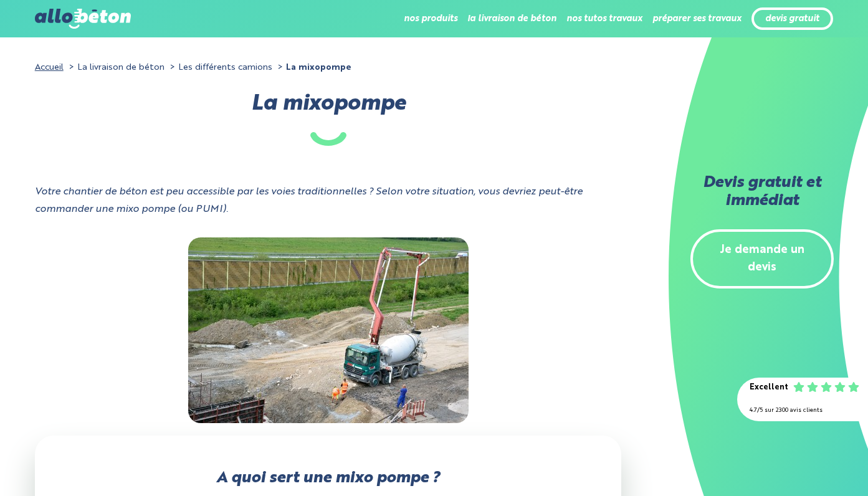 Image resolution: width=868 pixels, height=496 pixels. I want to click on li: La mixopompe, so click(313, 67).